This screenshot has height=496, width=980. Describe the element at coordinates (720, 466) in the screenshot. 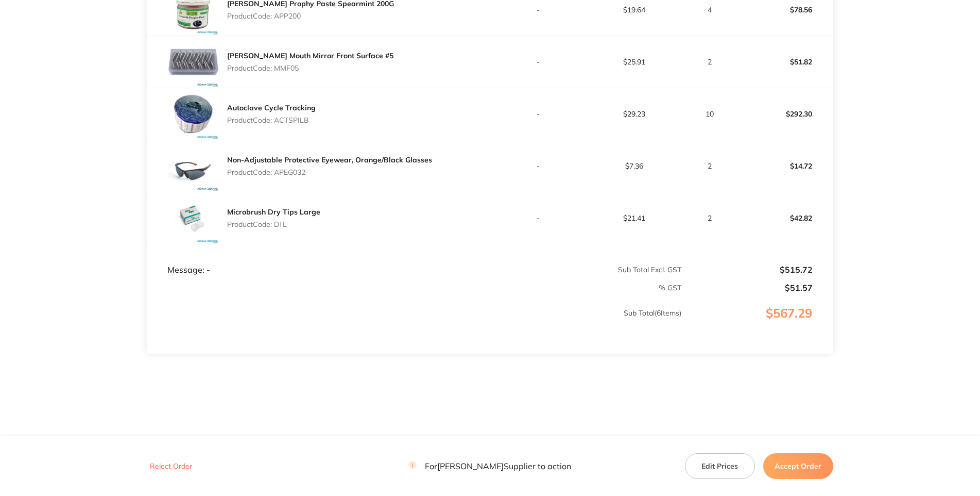

I see `button: Edit Prices` at that location.